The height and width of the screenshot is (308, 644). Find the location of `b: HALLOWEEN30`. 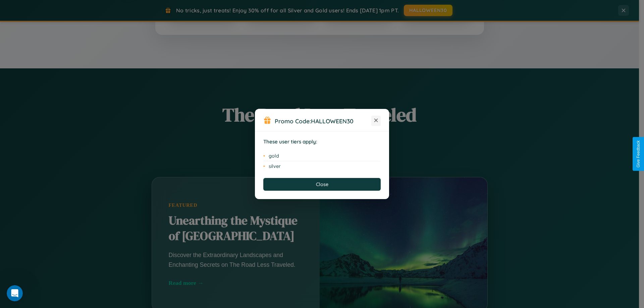

b: HALLOWEEN30 is located at coordinates (332, 121).